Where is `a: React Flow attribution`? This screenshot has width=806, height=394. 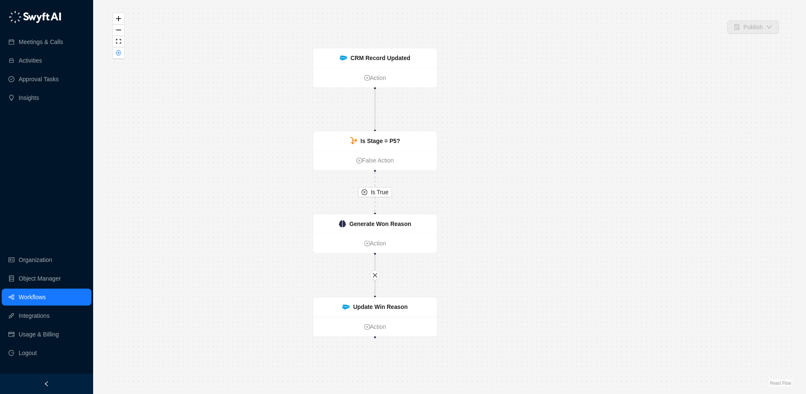 a: React Flow attribution is located at coordinates (781, 383).